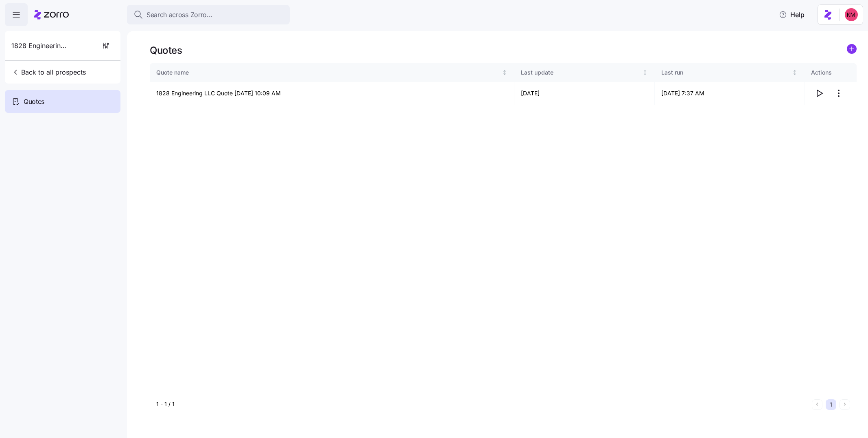 The width and height of the screenshot is (868, 438). Describe the element at coordinates (792, 14) in the screenshot. I see `button: Help` at that location.